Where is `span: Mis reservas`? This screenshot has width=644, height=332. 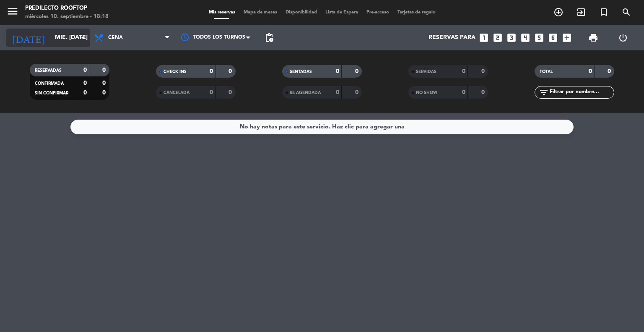 span: Mis reservas is located at coordinates (222, 12).